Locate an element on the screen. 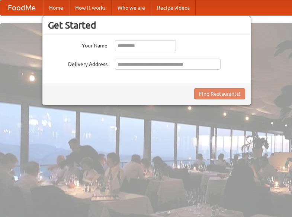  a: How it works is located at coordinates (90, 8).